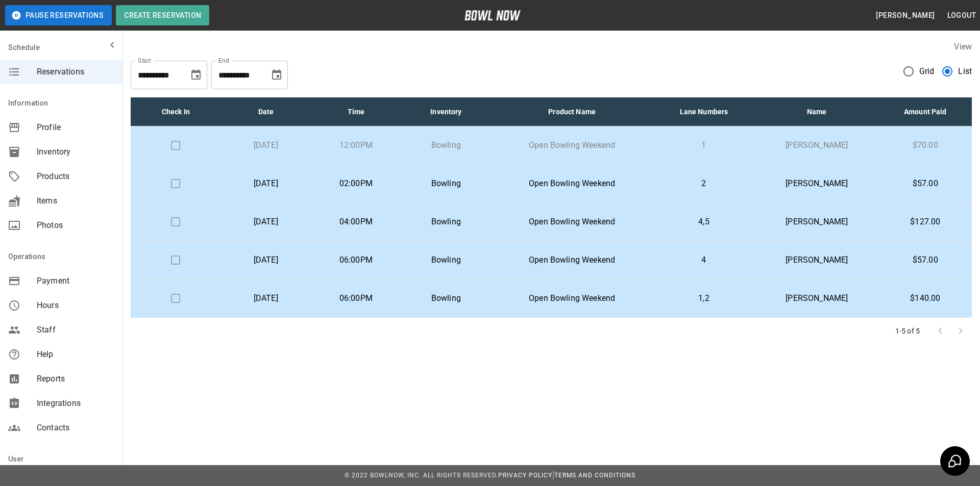 This screenshot has width=980, height=486. Describe the element at coordinates (76, 152) in the screenshot. I see `span: Inventory` at that location.